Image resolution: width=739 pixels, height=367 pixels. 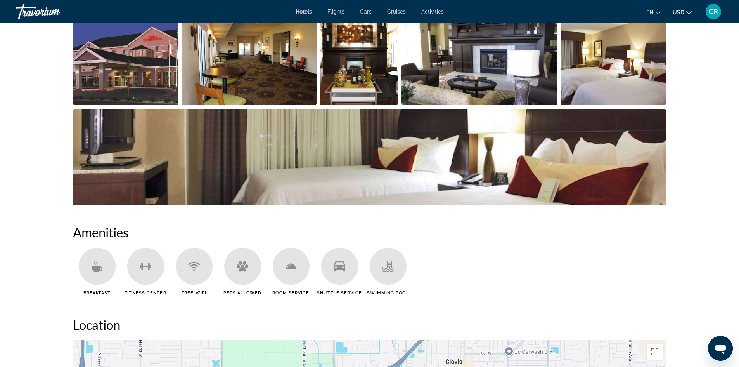 I want to click on span: Activities, so click(x=433, y=12).